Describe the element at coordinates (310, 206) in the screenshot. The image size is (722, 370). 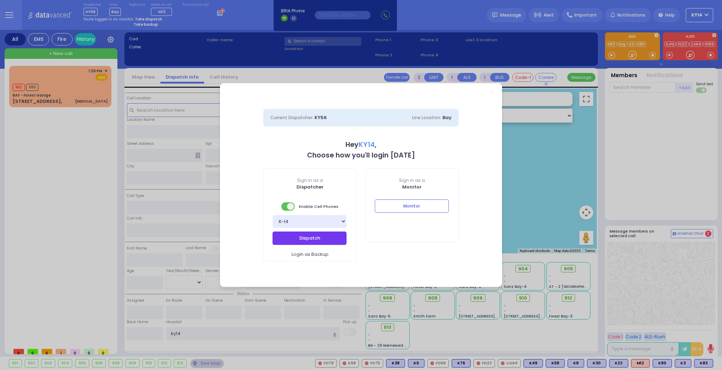
I see `span: Enable Cell Phones` at that location.